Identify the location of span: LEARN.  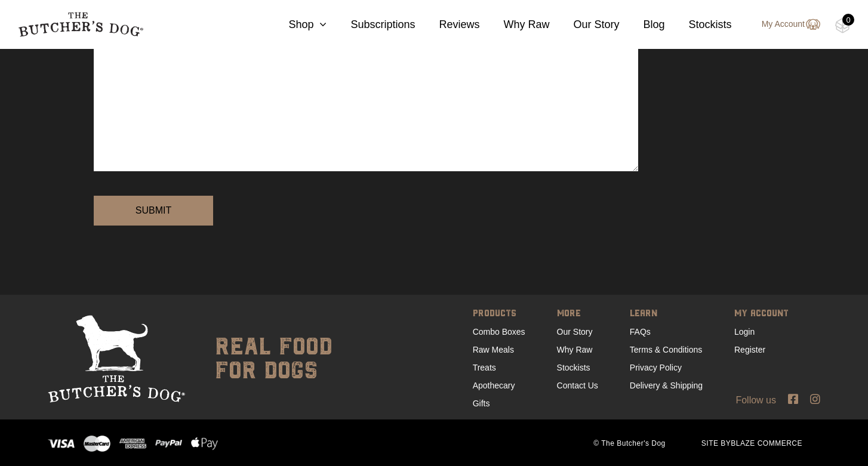
(667, 315).